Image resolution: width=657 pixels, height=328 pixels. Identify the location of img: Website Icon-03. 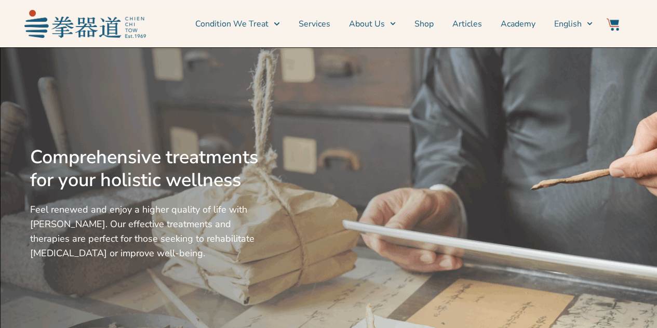
(613, 24).